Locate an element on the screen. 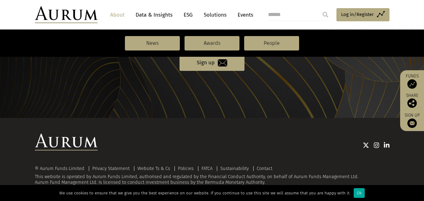  a: Funds is located at coordinates (412, 81).